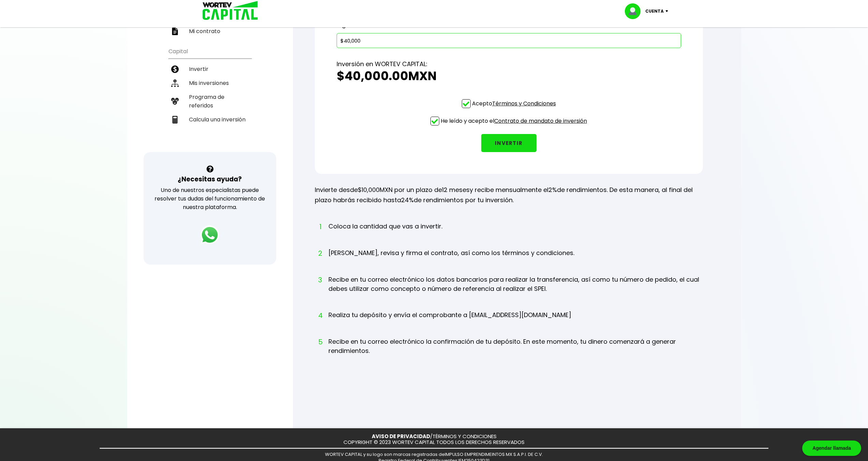  I want to click on ul: Capital, so click(210, 93).